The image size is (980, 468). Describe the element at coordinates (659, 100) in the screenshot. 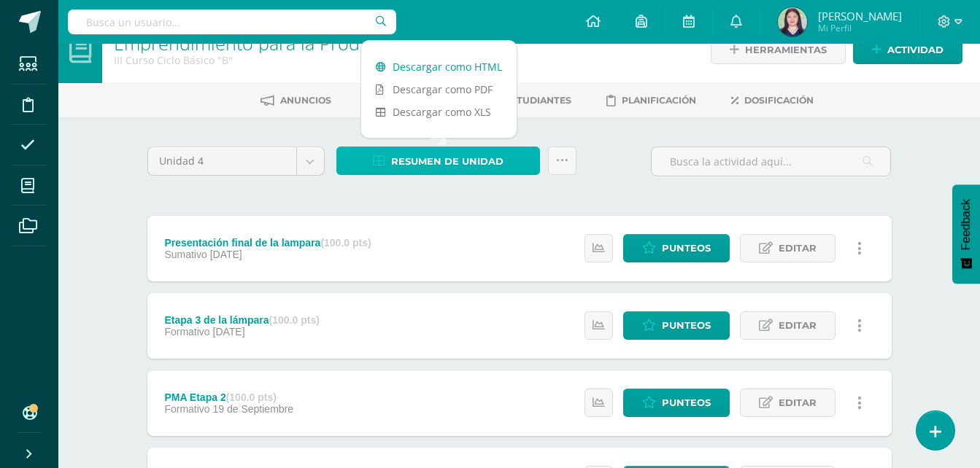

I see `span: Planificación` at that location.